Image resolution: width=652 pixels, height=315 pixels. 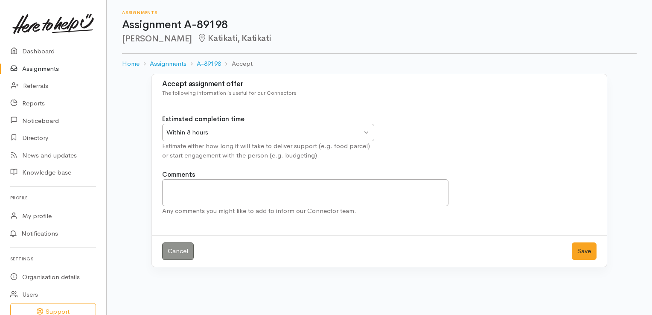 What do you see at coordinates (237, 64) in the screenshot?
I see `li: Accept` at bounding box center [237, 64].